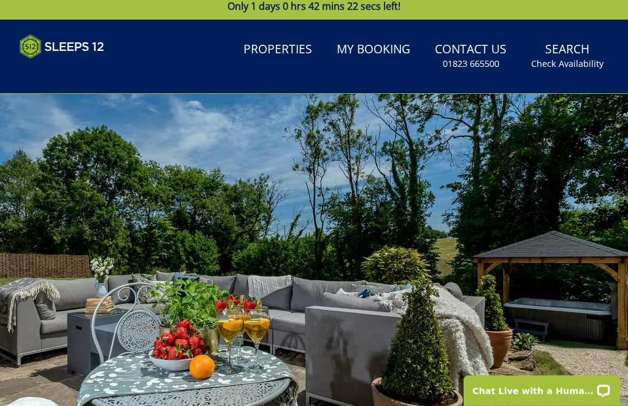 The image size is (628, 406). What do you see at coordinates (148, 23) in the screenshot?
I see `button: Open LiveChat chat widget` at bounding box center [148, 23].